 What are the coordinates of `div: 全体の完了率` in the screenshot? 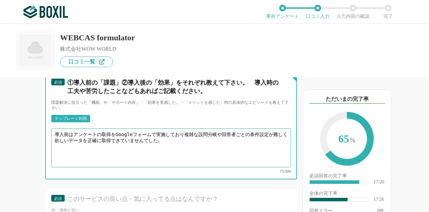 It's located at (347, 194).